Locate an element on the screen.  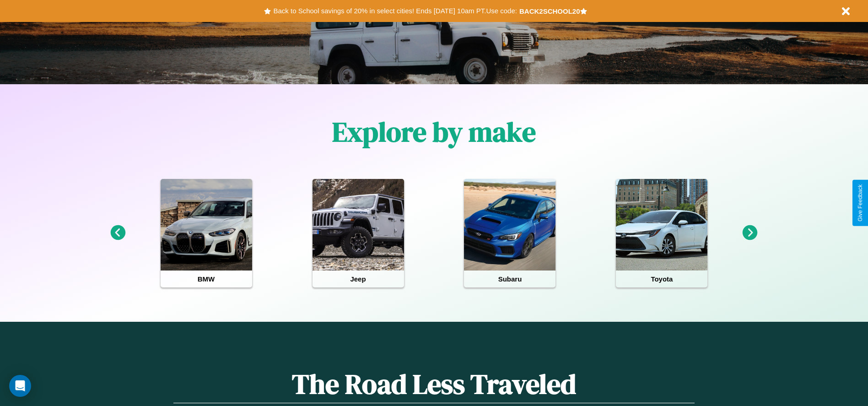
h4: Jeep is located at coordinates (358, 279).